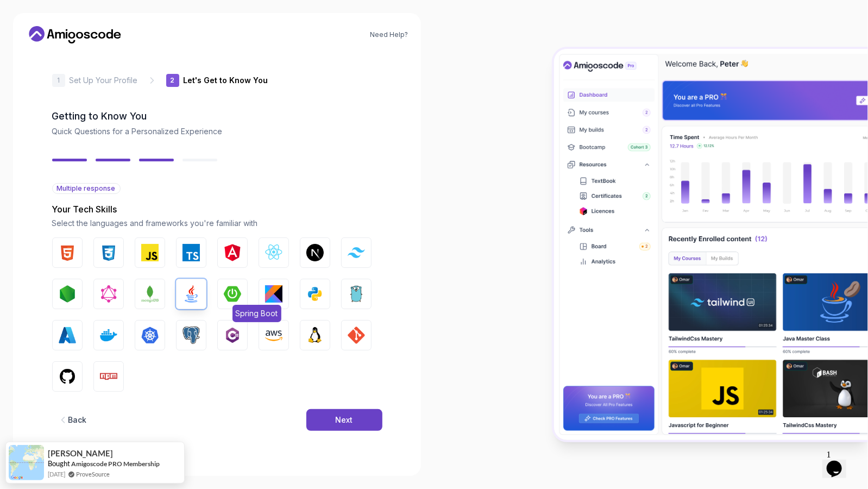 The height and width of the screenshot is (489, 868). What do you see at coordinates (315, 294) in the screenshot?
I see `button: Python` at bounding box center [315, 294].